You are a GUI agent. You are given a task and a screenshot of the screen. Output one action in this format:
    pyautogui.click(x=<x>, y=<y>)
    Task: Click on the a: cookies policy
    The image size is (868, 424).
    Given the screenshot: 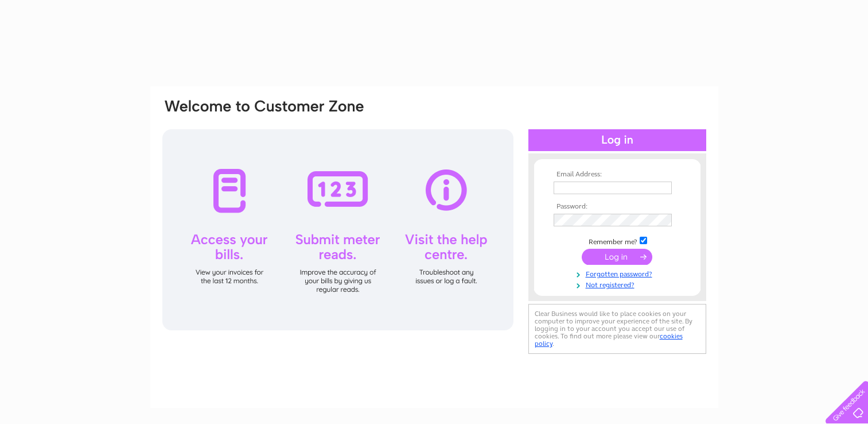 What is the action you would take?
    pyautogui.click(x=609, y=339)
    